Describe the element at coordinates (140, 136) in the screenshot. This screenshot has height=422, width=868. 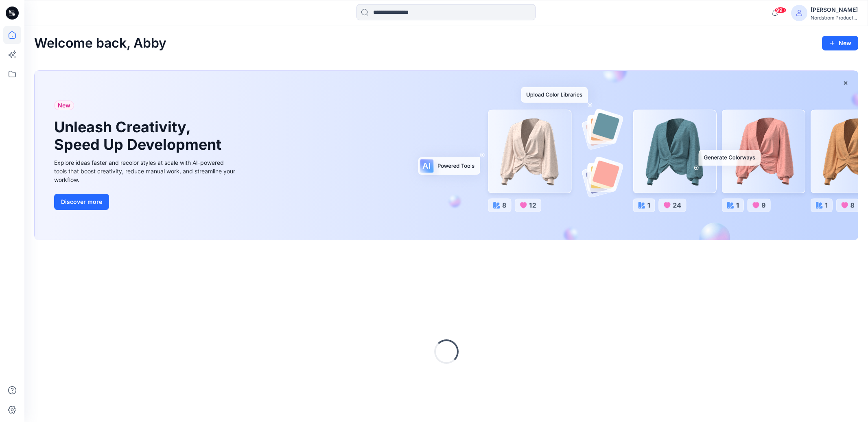
I see `h1: Unleash Creativity, Speed Up Development` at that location.